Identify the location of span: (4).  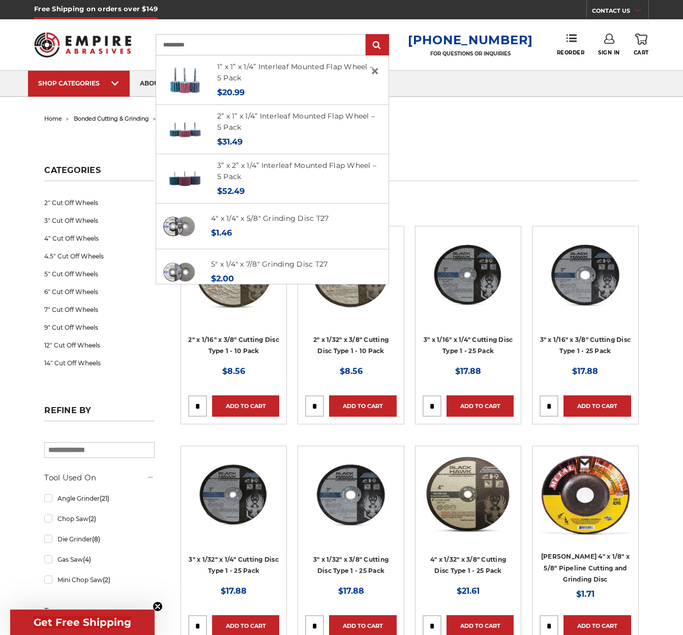
(87, 559).